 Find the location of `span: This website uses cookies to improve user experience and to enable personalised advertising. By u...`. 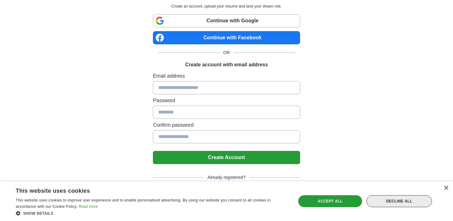

span: This website uses cookies to improve user experience and to enable personalised advertising. By u... is located at coordinates (143, 204).